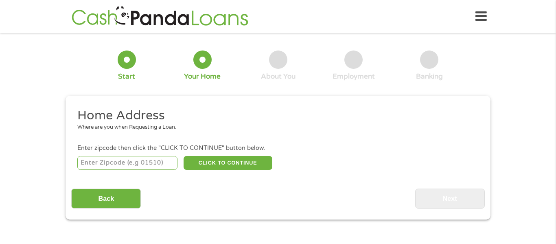 The width and height of the screenshot is (556, 244). What do you see at coordinates (278, 148) in the screenshot?
I see `div: Enter zipcode then click the "CLICK TO CONTINUE" button below.` at bounding box center [278, 148].